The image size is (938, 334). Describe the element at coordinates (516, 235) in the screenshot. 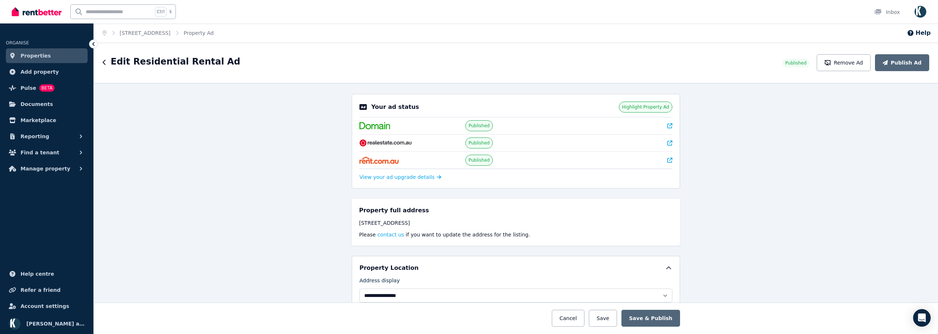

I see `p: Please if you want to update the address for the listing.` at that location.